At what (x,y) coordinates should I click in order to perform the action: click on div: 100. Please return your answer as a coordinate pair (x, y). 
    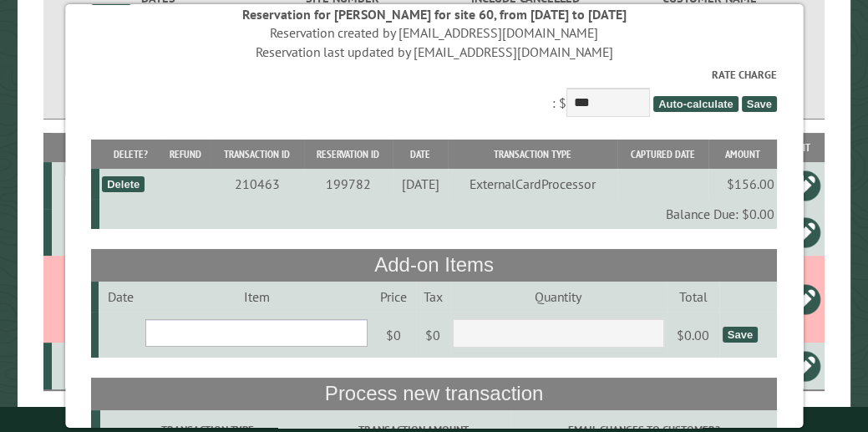
    Looking at the image, I should click on (93, 232).